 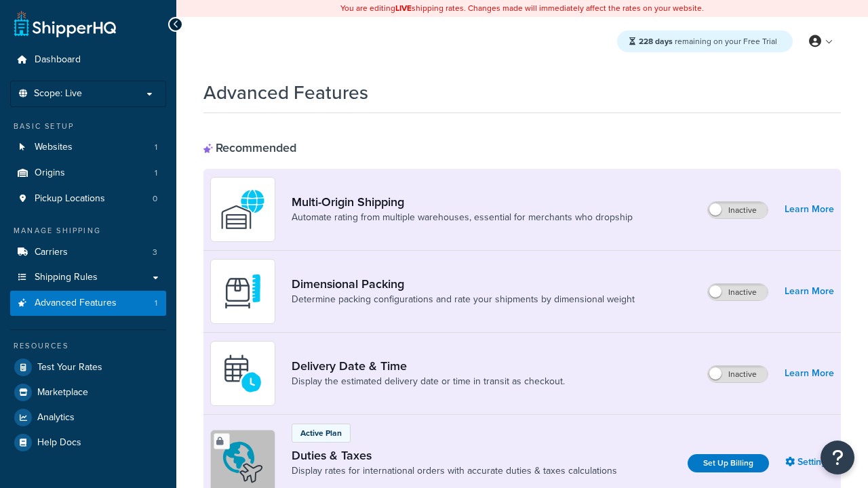 What do you see at coordinates (88, 277) in the screenshot?
I see `li: Shipping Rules` at bounding box center [88, 277].